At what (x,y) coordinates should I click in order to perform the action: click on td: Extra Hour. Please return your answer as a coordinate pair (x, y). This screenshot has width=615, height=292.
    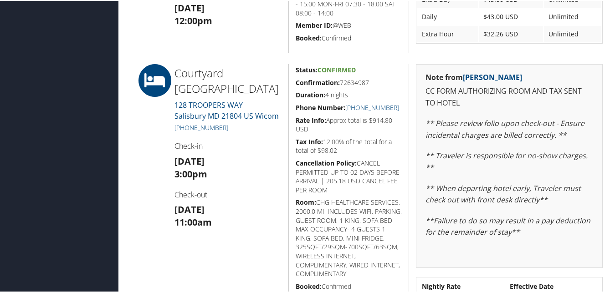
    Looking at the image, I should click on (447, 33).